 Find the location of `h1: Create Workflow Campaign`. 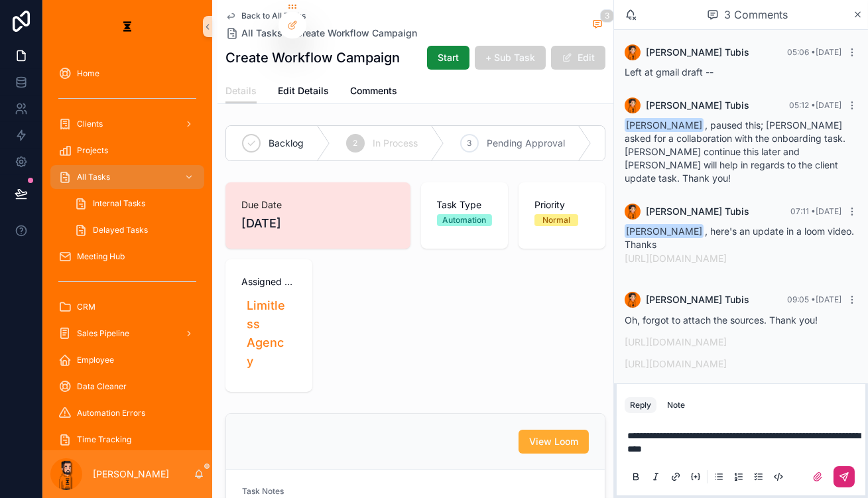

h1: Create Workflow Campaign is located at coordinates (313, 57).